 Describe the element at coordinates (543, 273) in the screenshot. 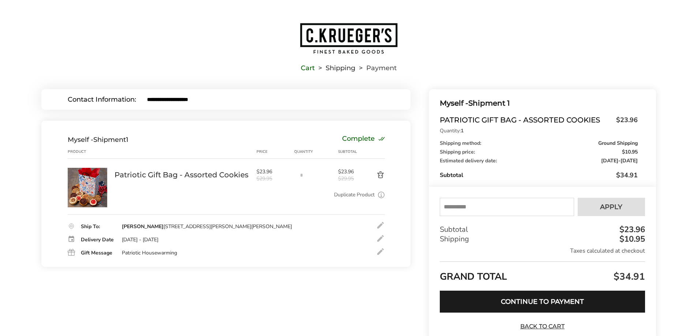

I see `div: GRAND TOTAL` at that location.